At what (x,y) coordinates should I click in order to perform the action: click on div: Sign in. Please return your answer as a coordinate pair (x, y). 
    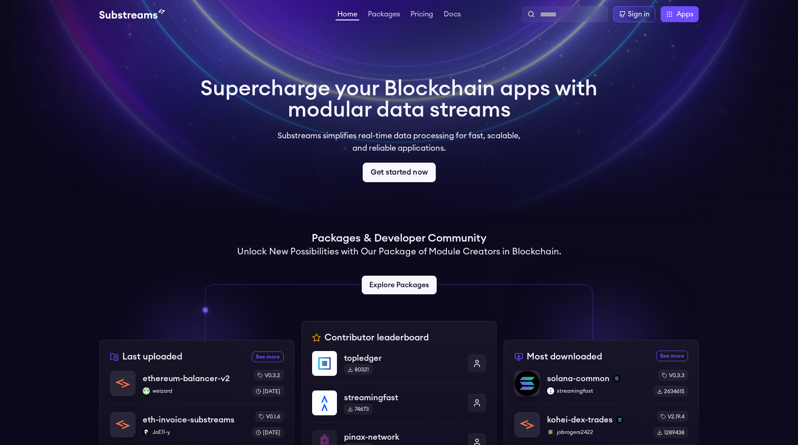
    Looking at the image, I should click on (639, 14).